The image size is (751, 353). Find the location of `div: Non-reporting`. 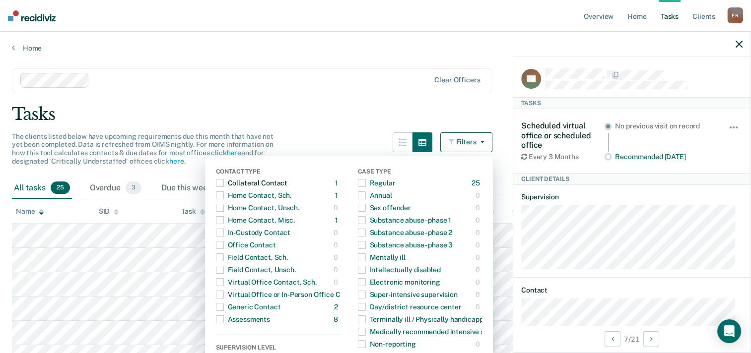

div: Non-reporting is located at coordinates (387, 344).